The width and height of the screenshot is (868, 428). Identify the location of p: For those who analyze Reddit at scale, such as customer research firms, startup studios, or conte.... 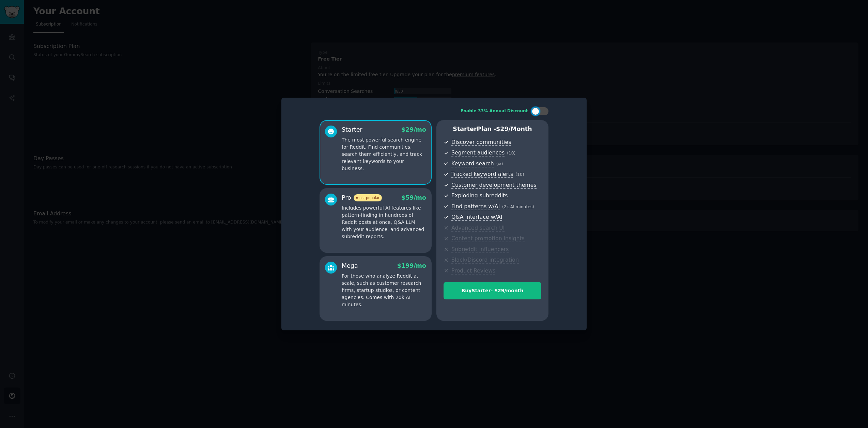
(384, 290).